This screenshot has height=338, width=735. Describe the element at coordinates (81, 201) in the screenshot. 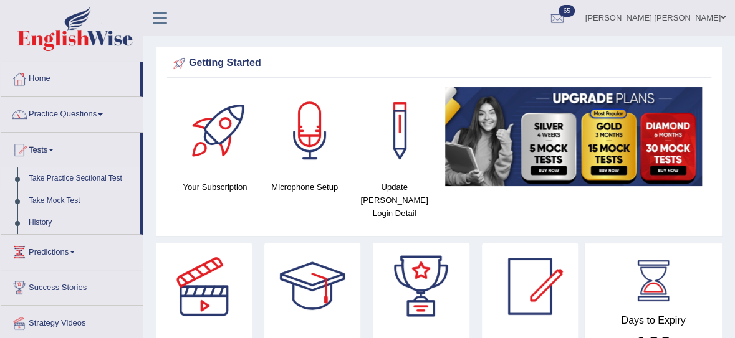

I see `a: Take Mock Test` at that location.